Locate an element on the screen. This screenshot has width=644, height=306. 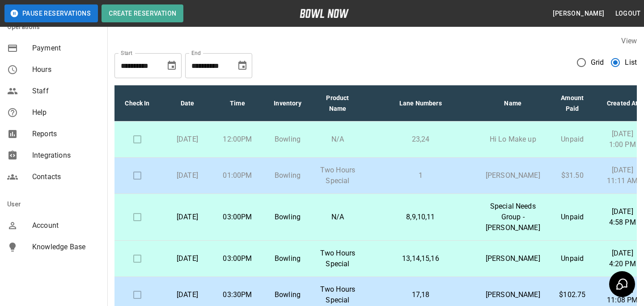
button: Choose date, selected date is Nov 11, 2025 is located at coordinates (242, 65).